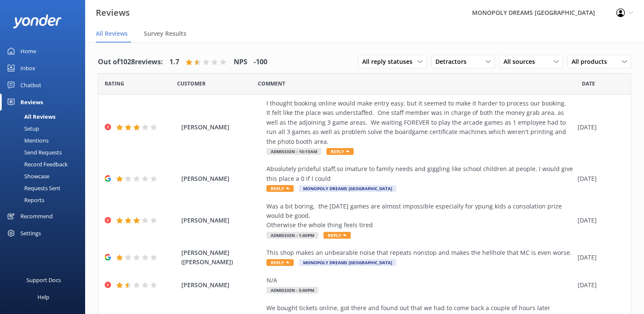  Describe the element at coordinates (33, 152) in the screenshot. I see `div: Send Requests` at that location.